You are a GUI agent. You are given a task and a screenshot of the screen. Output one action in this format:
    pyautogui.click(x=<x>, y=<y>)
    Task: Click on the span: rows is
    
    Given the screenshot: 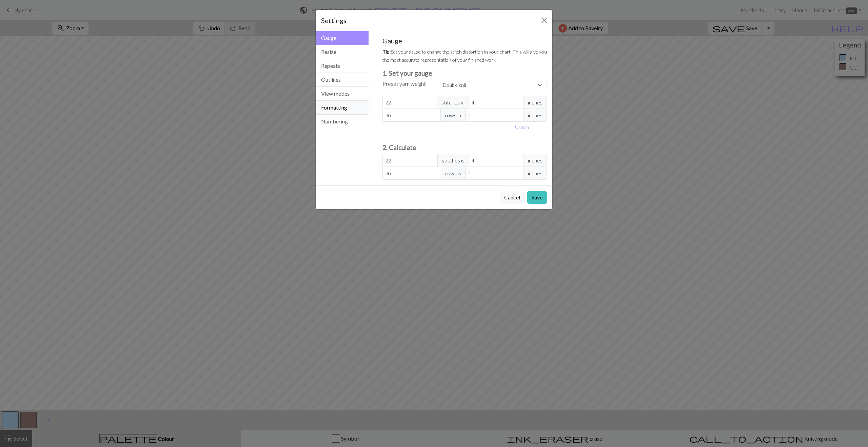 What is the action you would take?
    pyautogui.click(x=453, y=173)
    